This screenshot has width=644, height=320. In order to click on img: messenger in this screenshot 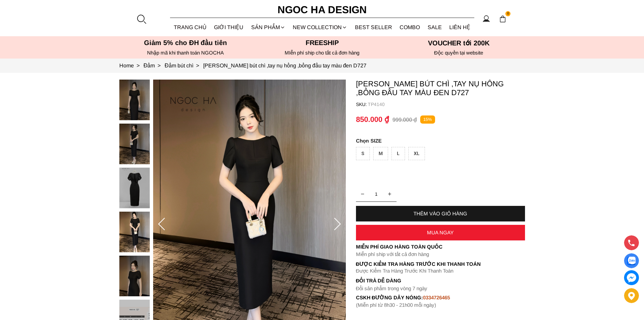, I will do `click(632, 278)`.